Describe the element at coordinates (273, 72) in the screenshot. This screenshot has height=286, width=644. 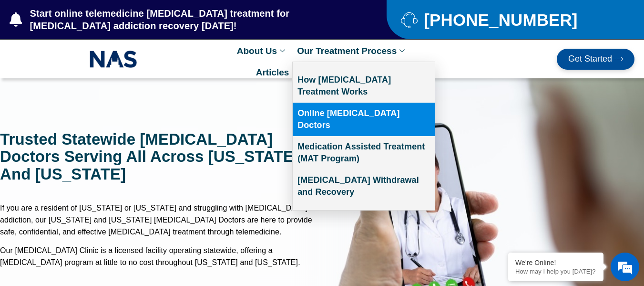
I see `a: Articles` at that location.